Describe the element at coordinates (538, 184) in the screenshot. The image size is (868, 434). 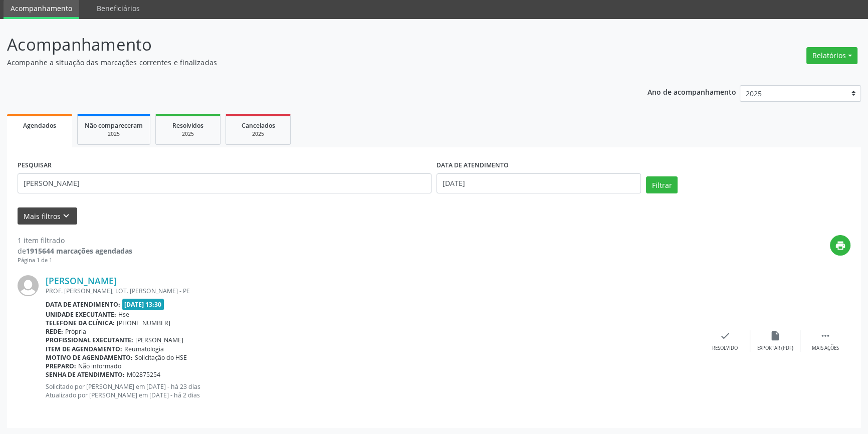
I see `input: Selecione um intervalo` at that location.